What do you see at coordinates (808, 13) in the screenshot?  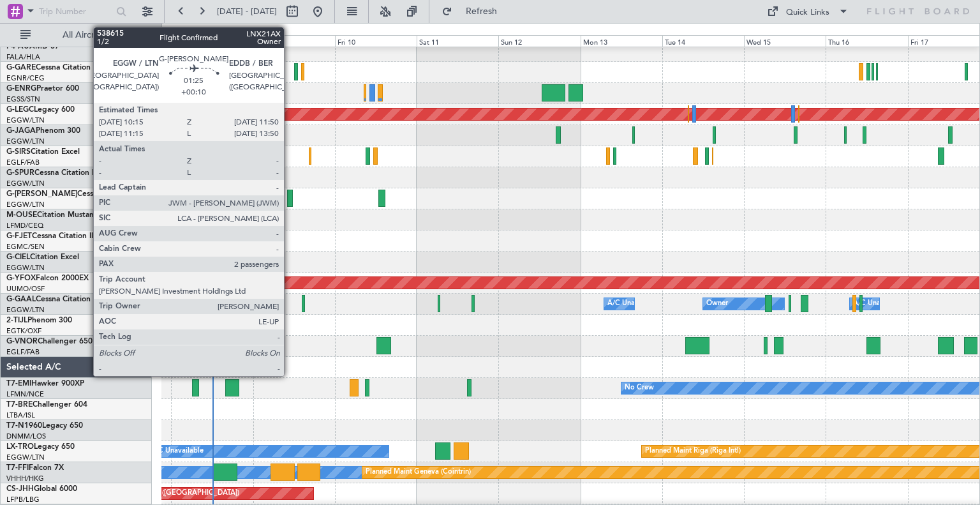 I see `div: Quick Links` at bounding box center [808, 13].